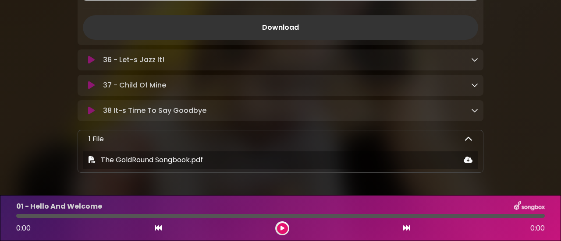  Describe the element at coordinates (152, 160) in the screenshot. I see `span: The GoldRound Songbook.pdf` at that location.